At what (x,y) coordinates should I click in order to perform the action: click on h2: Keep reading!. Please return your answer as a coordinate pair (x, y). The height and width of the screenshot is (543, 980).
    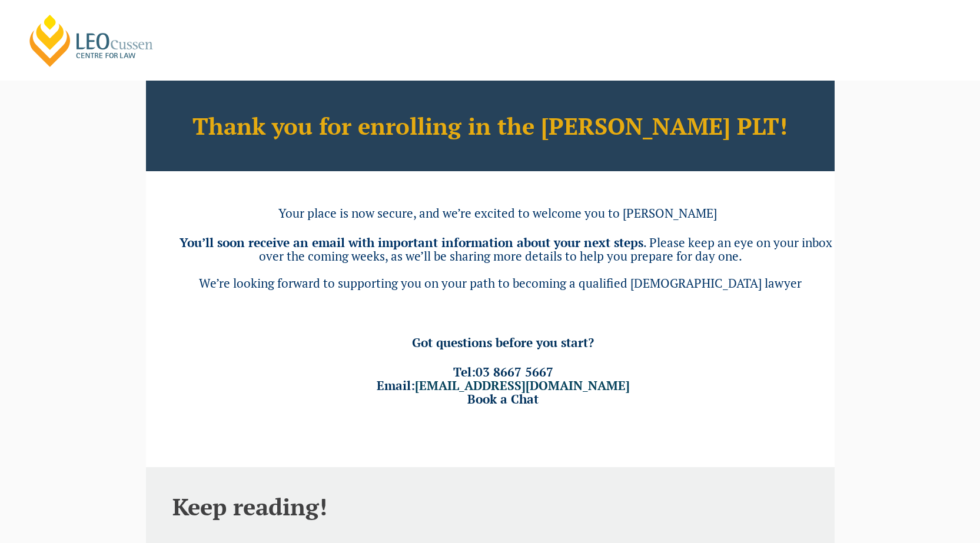
    Looking at the image, I should click on (490, 507).